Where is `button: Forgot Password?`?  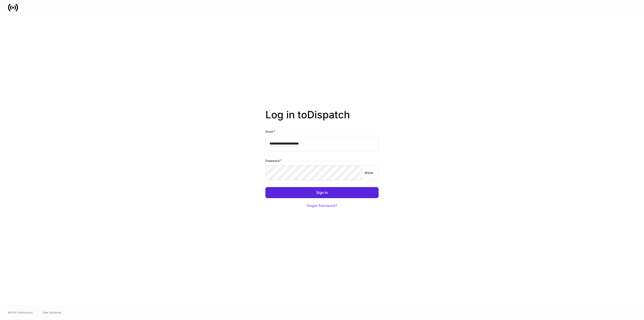 button: Forgot Password? is located at coordinates (322, 206).